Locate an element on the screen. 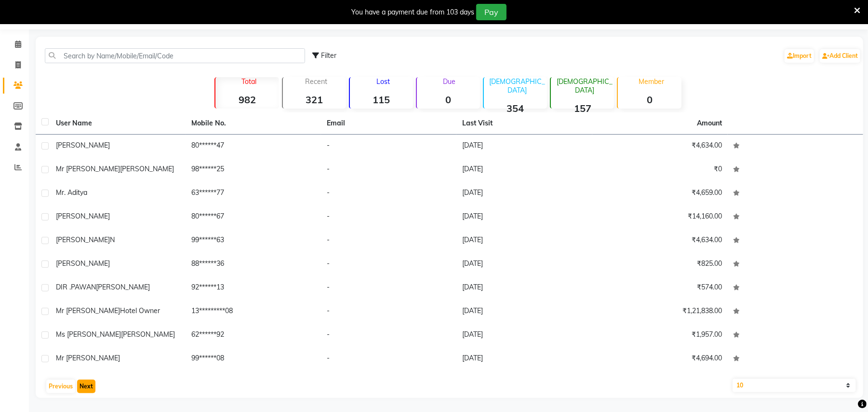 The image size is (868, 412). button: Next is located at coordinates (86, 386).